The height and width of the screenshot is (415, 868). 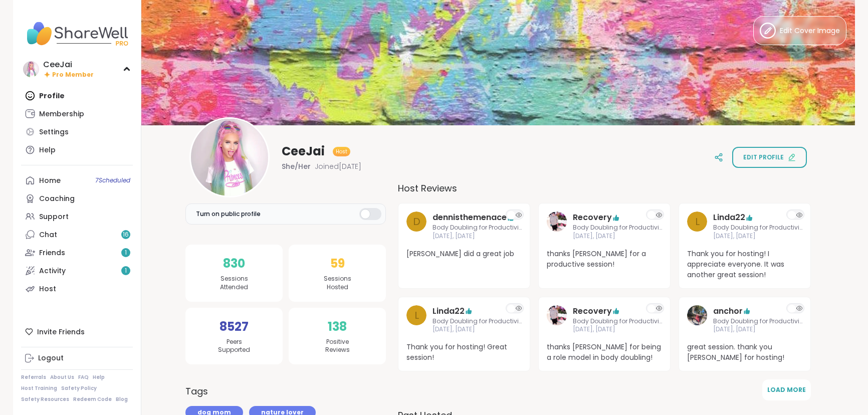 I want to click on span: She/Her, so click(x=296, y=166).